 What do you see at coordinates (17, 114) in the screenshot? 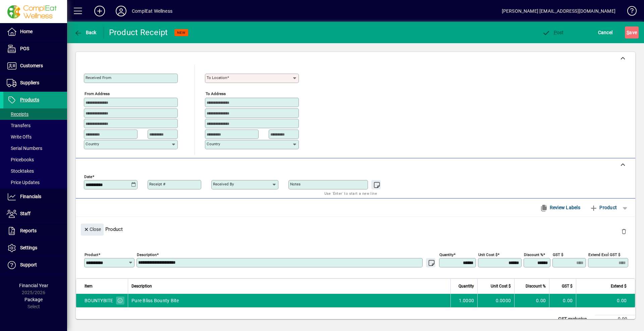
I see `span: Receipts` at bounding box center [17, 114].